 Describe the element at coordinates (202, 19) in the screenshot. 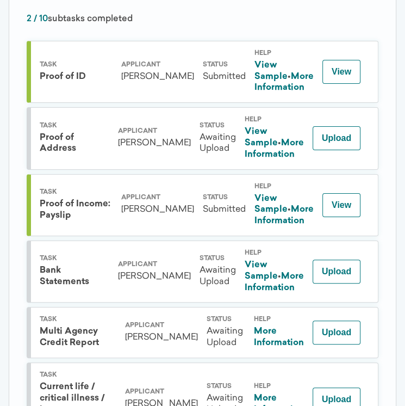

I see `div: subtasks completed` at that location.